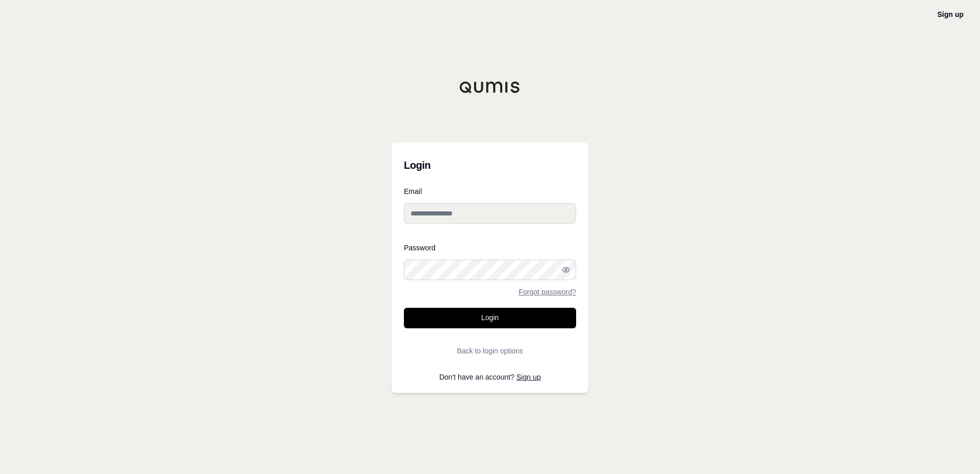 The width and height of the screenshot is (980, 474). What do you see at coordinates (490, 166) in the screenshot?
I see `h3: Login` at bounding box center [490, 166].